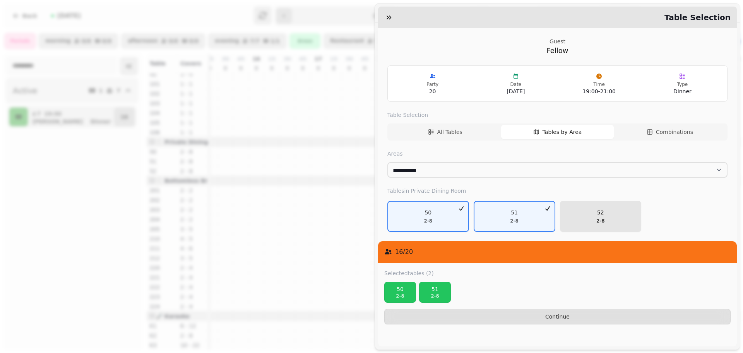 Image resolution: width=743 pixels, height=353 pixels. I want to click on button: Continue, so click(557, 317).